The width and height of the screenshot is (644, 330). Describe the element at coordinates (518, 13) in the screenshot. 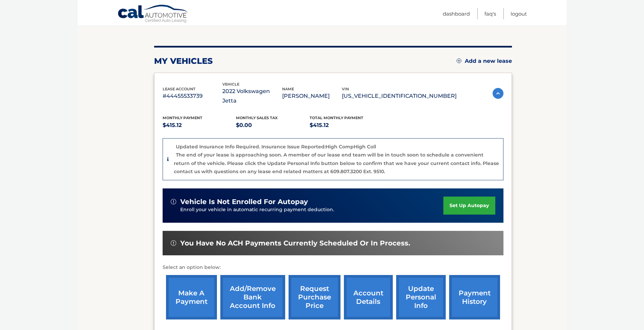

I see `a: Logout` at that location.